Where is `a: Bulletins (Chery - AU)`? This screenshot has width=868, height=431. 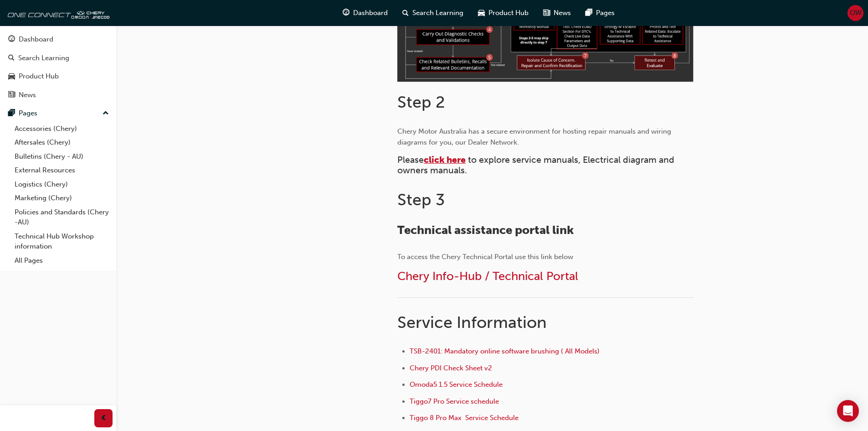
a: Bulletins (Chery - AU) is located at coordinates (62, 156).